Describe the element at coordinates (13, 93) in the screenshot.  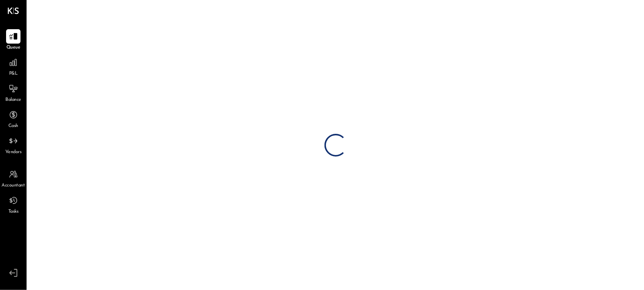
I see `a: Balance` at that location.